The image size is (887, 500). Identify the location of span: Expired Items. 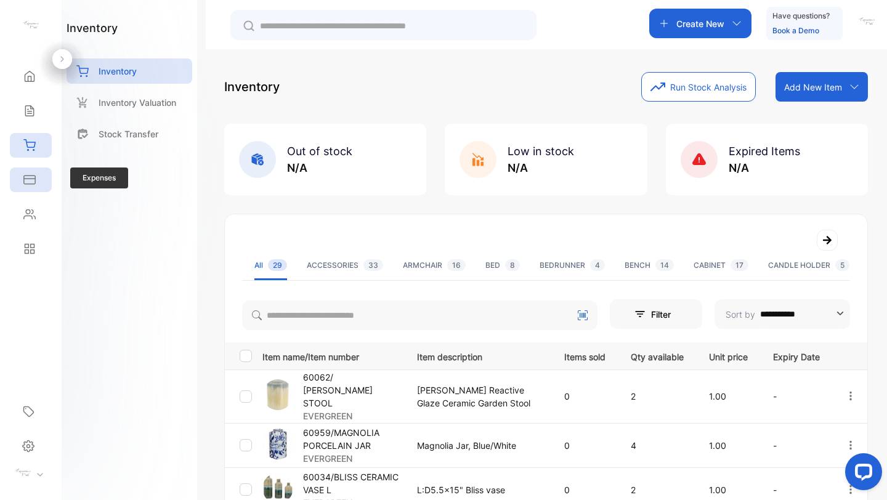
(765, 151).